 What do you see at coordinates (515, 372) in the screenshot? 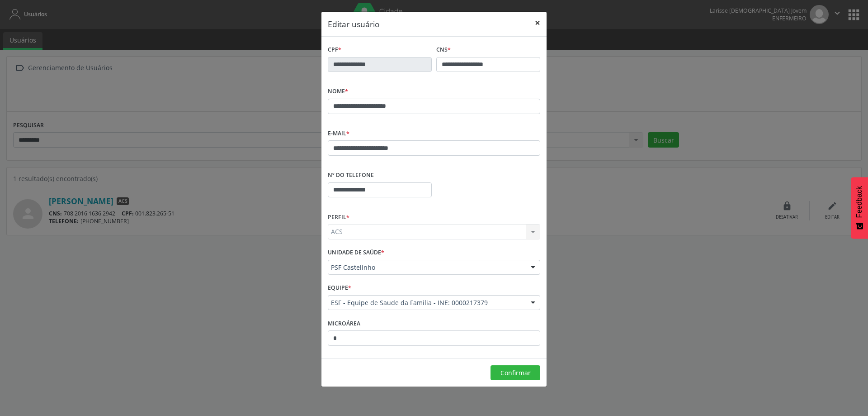
I see `span: Confirmar` at bounding box center [515, 372].